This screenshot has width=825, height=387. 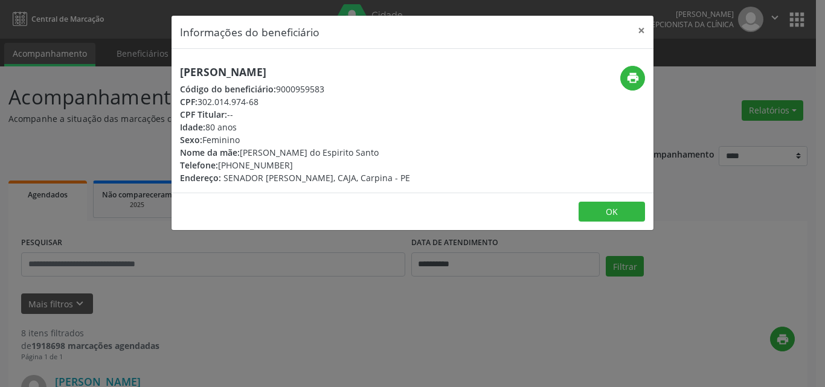 What do you see at coordinates (193, 127) in the screenshot?
I see `span: Idade:` at bounding box center [193, 127].